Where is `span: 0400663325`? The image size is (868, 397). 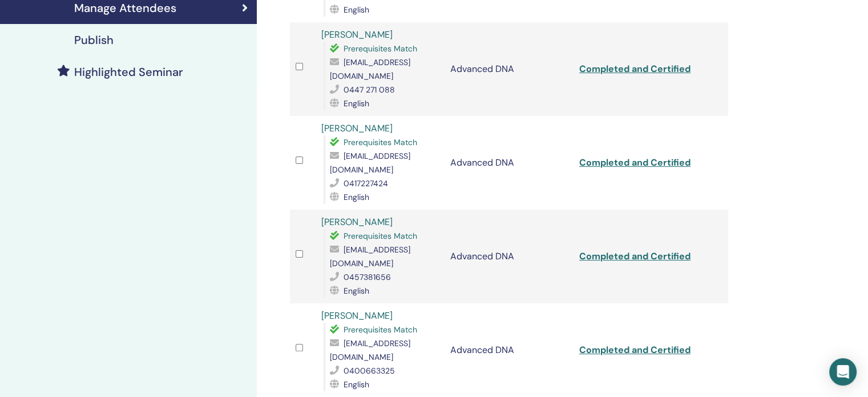
span: 0400663325 is located at coordinates (369, 371).